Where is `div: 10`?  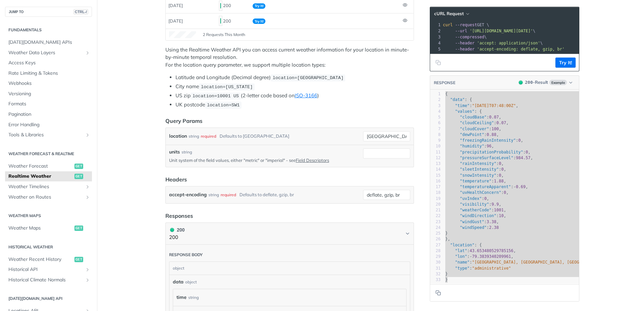
div: 10 is located at coordinates (435, 146).